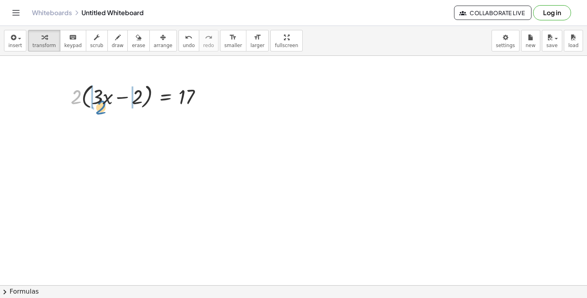 The height and width of the screenshot is (298, 587). What do you see at coordinates (286, 41) in the screenshot?
I see `button: fullscreen` at bounding box center [286, 41].